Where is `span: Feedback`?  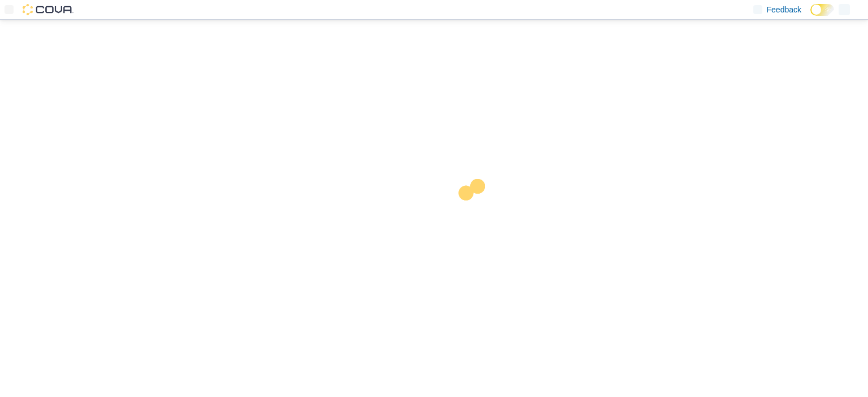 span: Feedback is located at coordinates (784, 9).